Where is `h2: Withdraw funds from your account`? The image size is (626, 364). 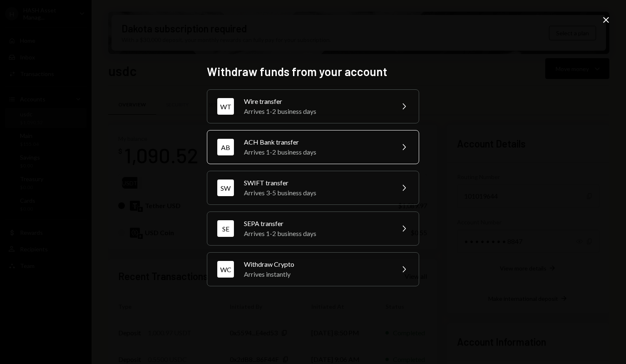 h2: Withdraw funds from your account is located at coordinates (313, 72).